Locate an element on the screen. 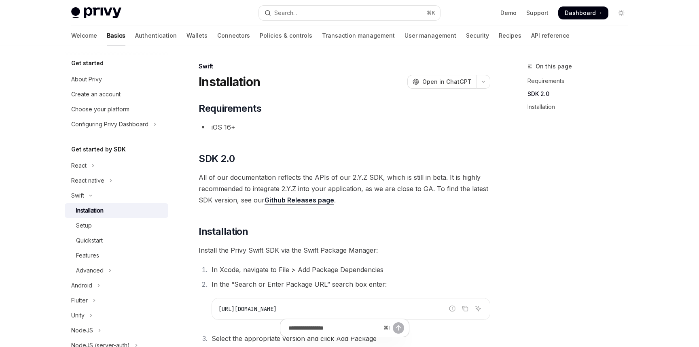  a: API reference is located at coordinates (550, 36).